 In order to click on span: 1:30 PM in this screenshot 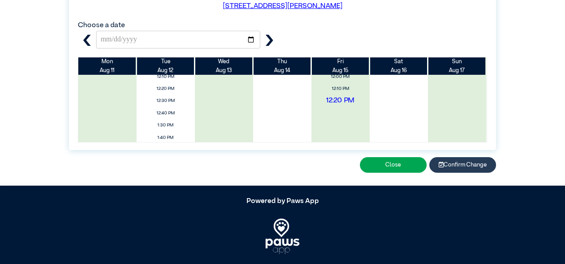, I will do `click(166, 125)`.